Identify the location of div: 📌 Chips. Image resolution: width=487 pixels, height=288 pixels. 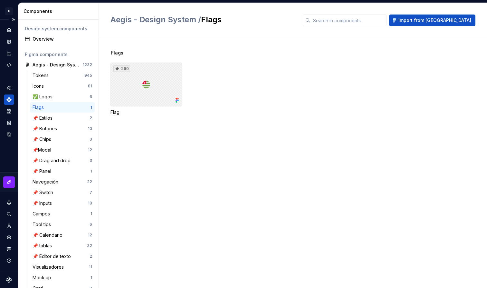
(43, 139).